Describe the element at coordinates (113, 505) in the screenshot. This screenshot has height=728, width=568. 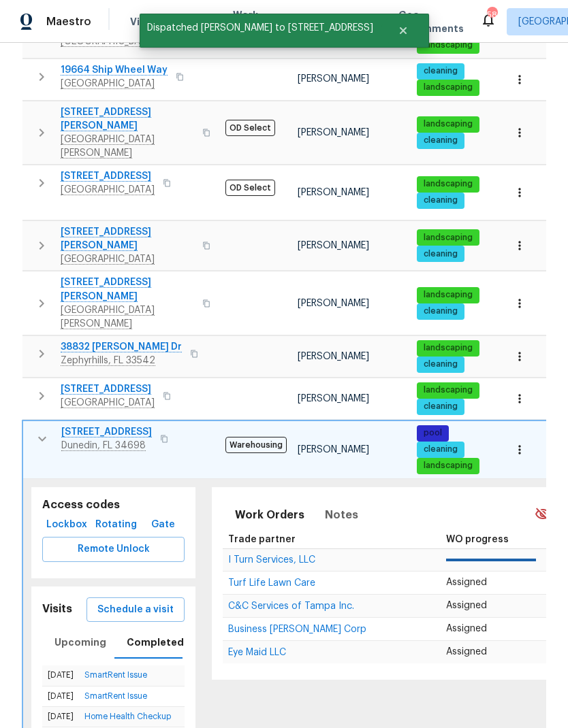
I see `h5: Access codes` at that location.